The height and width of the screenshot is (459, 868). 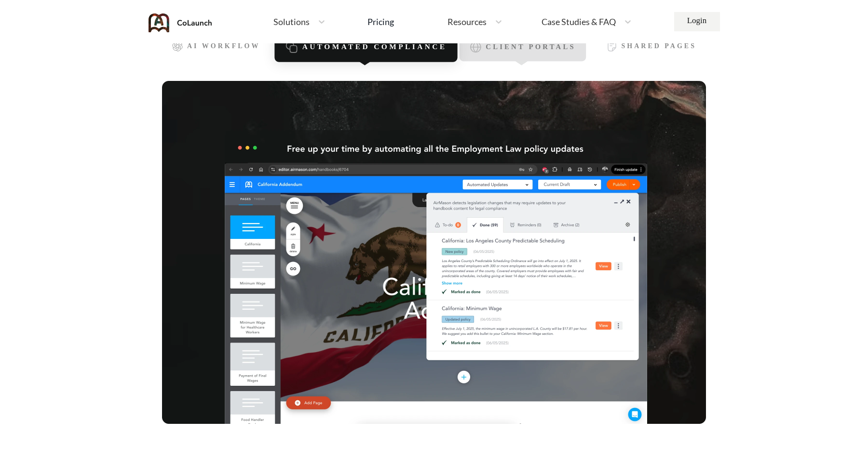 What do you see at coordinates (659, 46) in the screenshot?
I see `span: Shared Pages` at bounding box center [659, 46].